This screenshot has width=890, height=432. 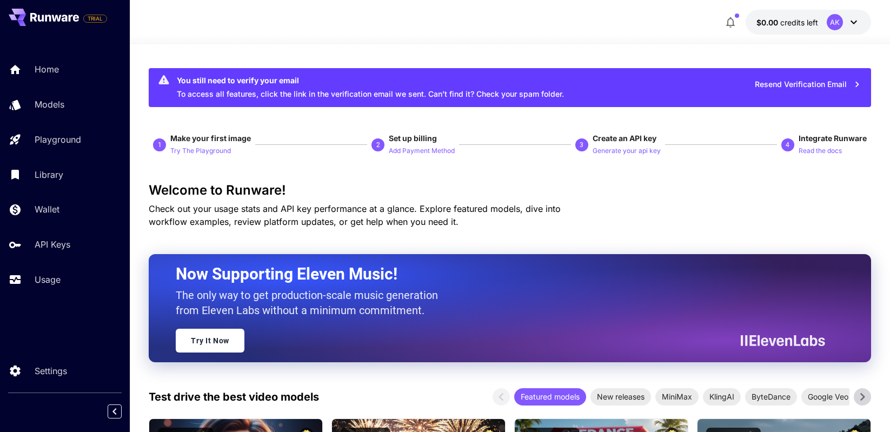 I want to click on p: 2, so click(x=378, y=145).